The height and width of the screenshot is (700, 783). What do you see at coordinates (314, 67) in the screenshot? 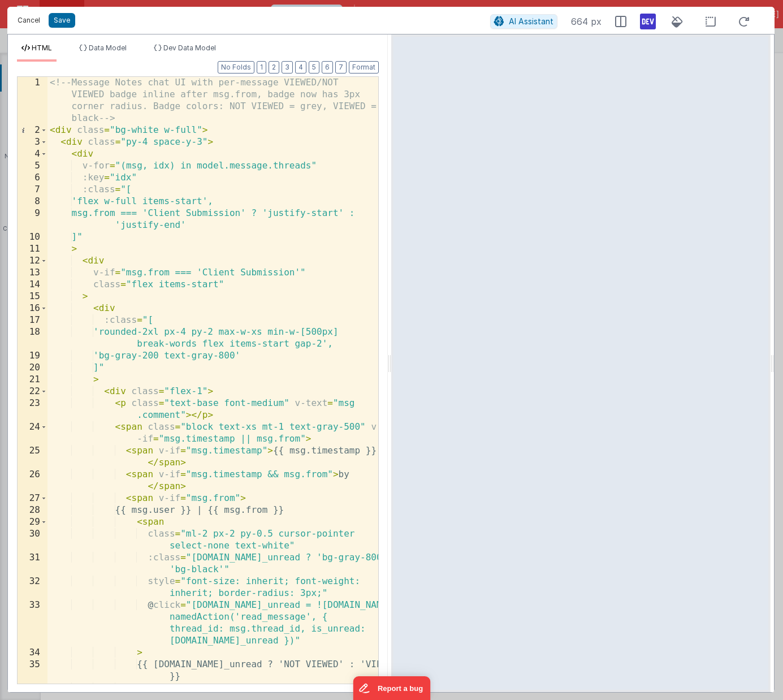
I see `button: 5` at bounding box center [314, 67].